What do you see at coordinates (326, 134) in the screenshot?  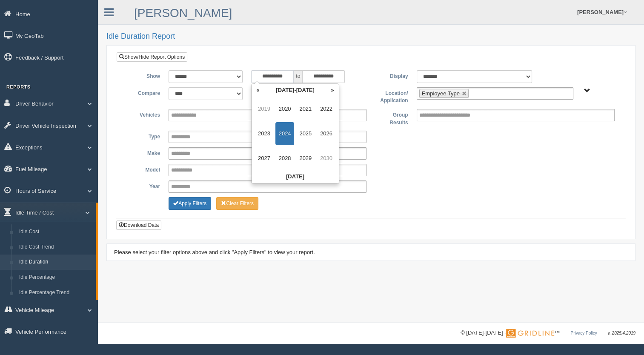 I see `span: 2026` at bounding box center [326, 134].